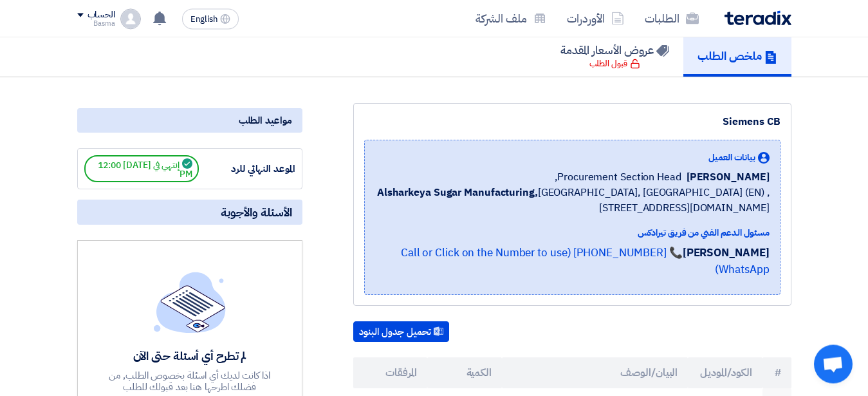  Describe the element at coordinates (617, 177) in the screenshot. I see `span: Procurement Section Head,` at that location.